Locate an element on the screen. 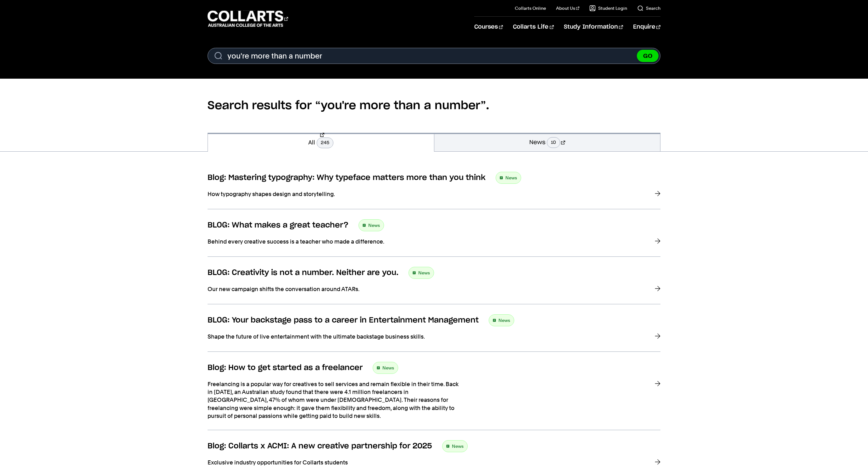 This screenshot has height=472, width=868. a: Collarts Online is located at coordinates (530, 8).